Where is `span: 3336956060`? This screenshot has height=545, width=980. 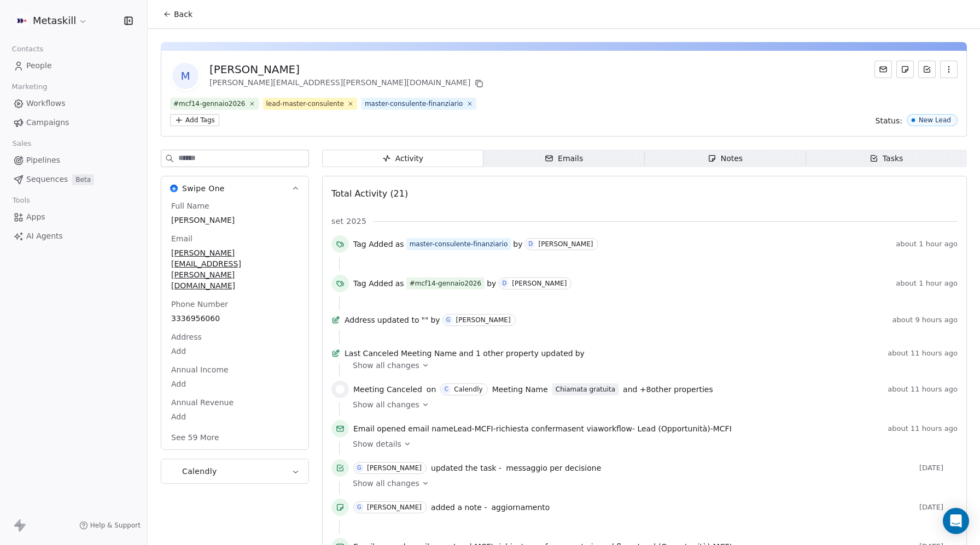
span: 3336956060 is located at coordinates (234, 318).